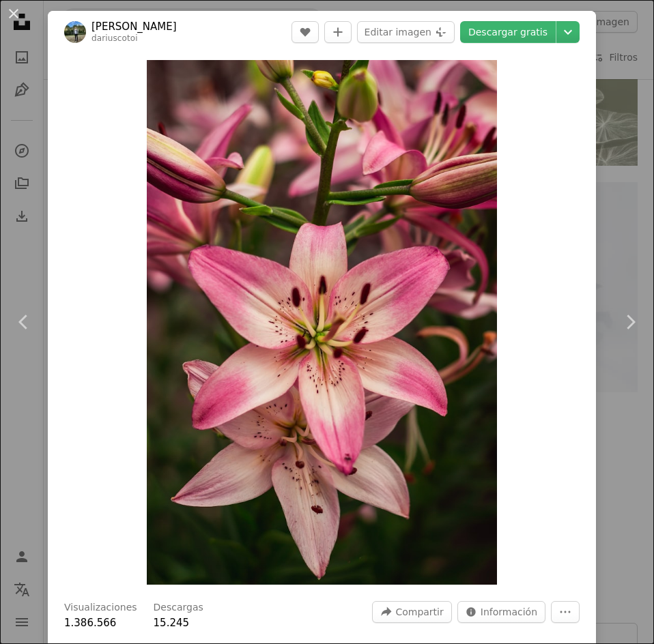  Describe the element at coordinates (508, 32) in the screenshot. I see `a: Descargar gratis` at that location.